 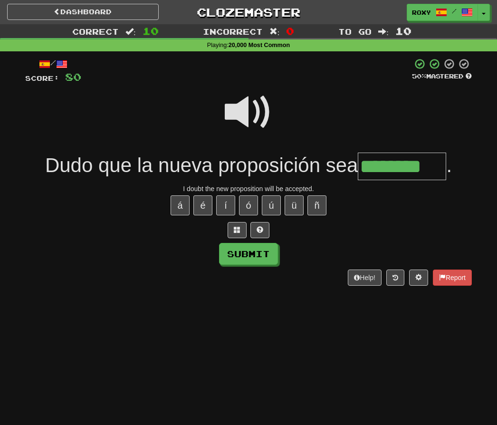 I want to click on a: Roxy /, so click(x=443, y=12).